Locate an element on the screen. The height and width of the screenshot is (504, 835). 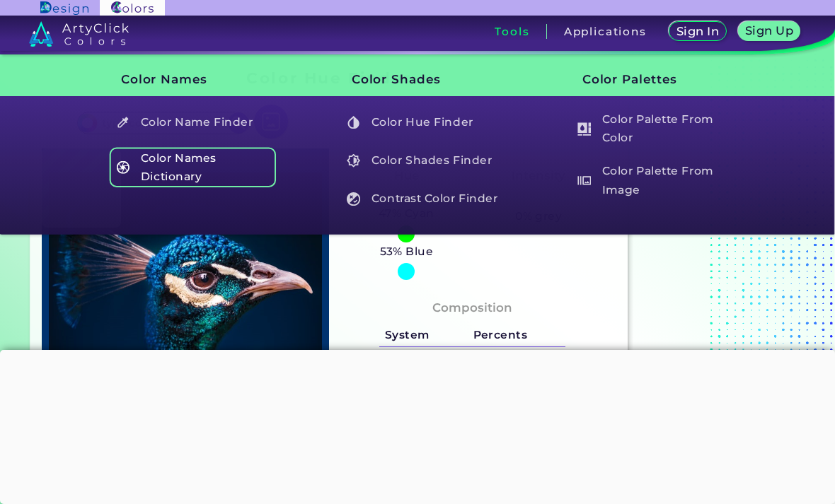
h5: RGB is located at coordinates (407, 359).